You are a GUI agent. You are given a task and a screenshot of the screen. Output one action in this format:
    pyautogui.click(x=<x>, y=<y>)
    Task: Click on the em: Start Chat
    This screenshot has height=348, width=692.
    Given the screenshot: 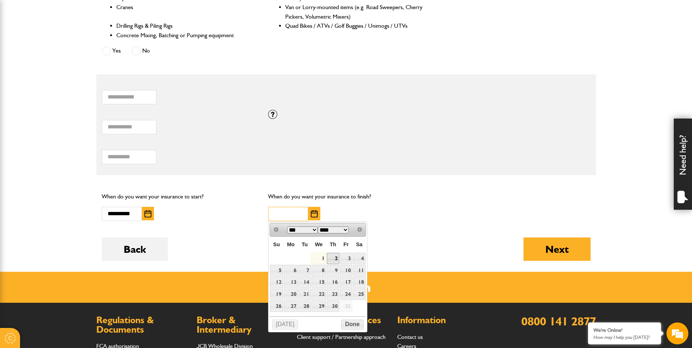 What is the action you would take?
    pyautogui.click(x=116, y=230)
    